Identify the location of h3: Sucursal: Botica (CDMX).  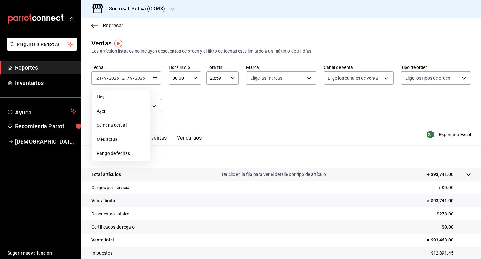
(134, 9).